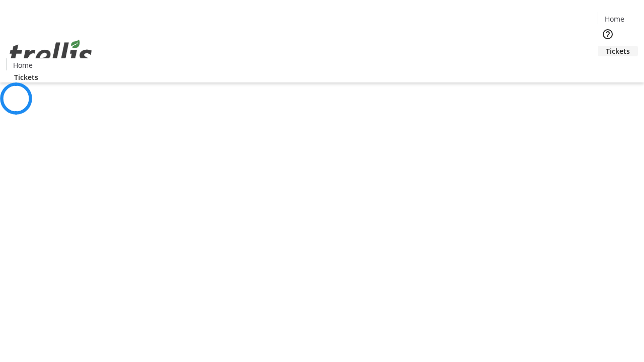 The height and width of the screenshot is (362, 644). I want to click on button: Cart, so click(608, 67).